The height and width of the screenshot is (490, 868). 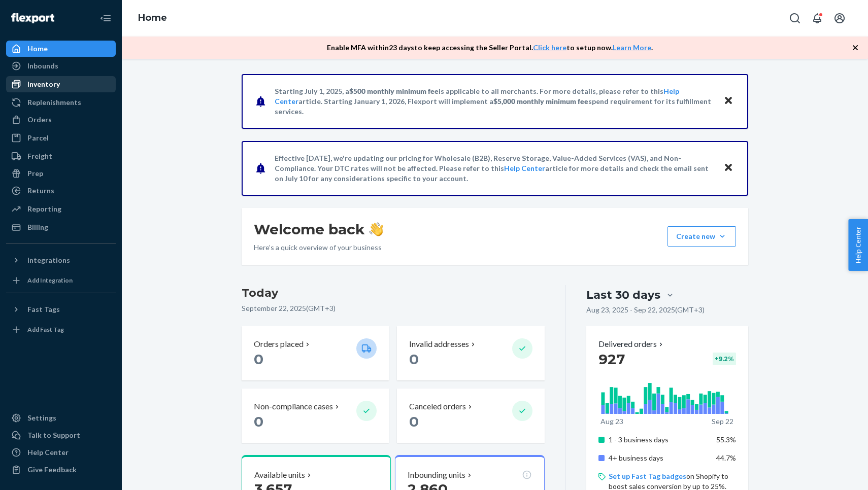 I want to click on div: Reporting, so click(x=44, y=209).